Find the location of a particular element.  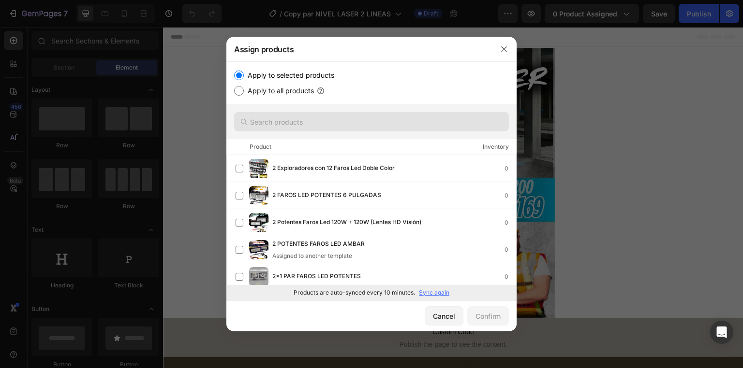

span: 2 FAROS LED POTENTES 6 PULGADAS is located at coordinates (326, 196).